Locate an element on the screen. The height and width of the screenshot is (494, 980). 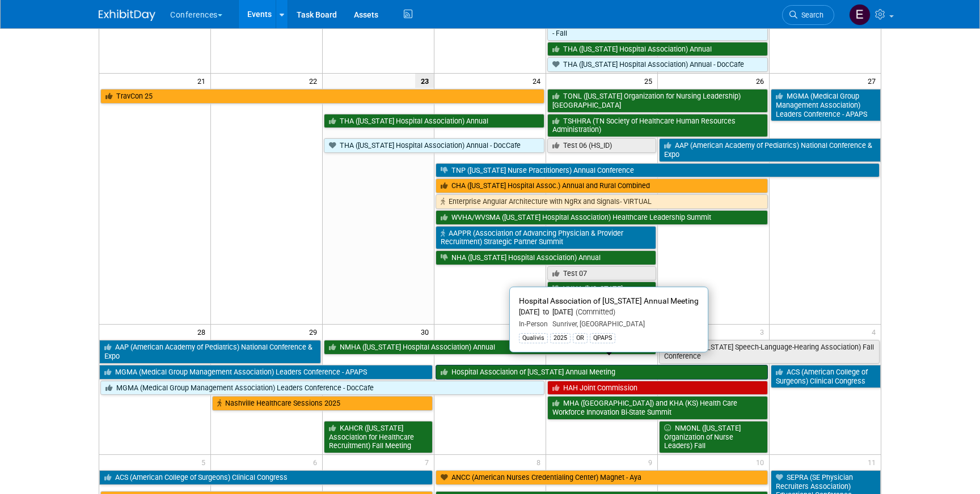
span: 8 is located at coordinates (540, 462).